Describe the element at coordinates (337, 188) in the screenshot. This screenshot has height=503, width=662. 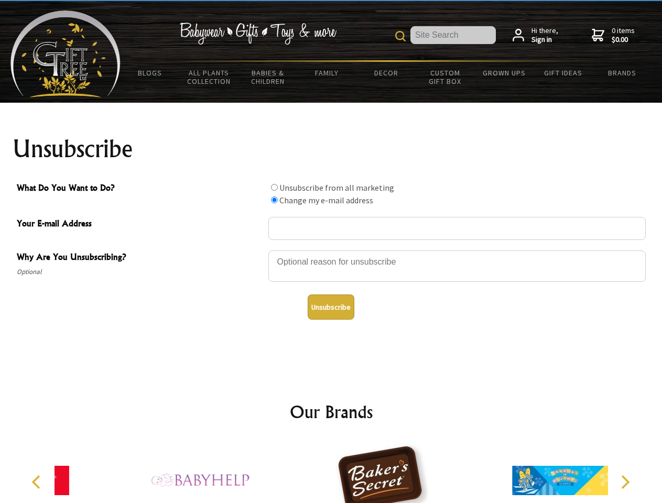
I see `label: Unsubscribe from all marketing` at that location.